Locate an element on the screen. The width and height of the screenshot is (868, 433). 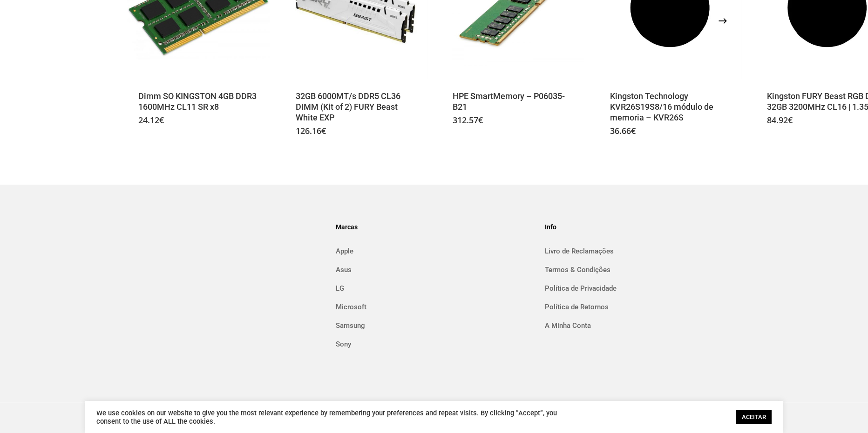
a: Microsoft is located at coordinates (434, 307).